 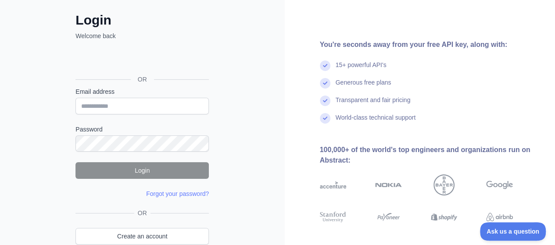 What do you see at coordinates (388, 185) in the screenshot?
I see `img: nokia` at bounding box center [388, 185].